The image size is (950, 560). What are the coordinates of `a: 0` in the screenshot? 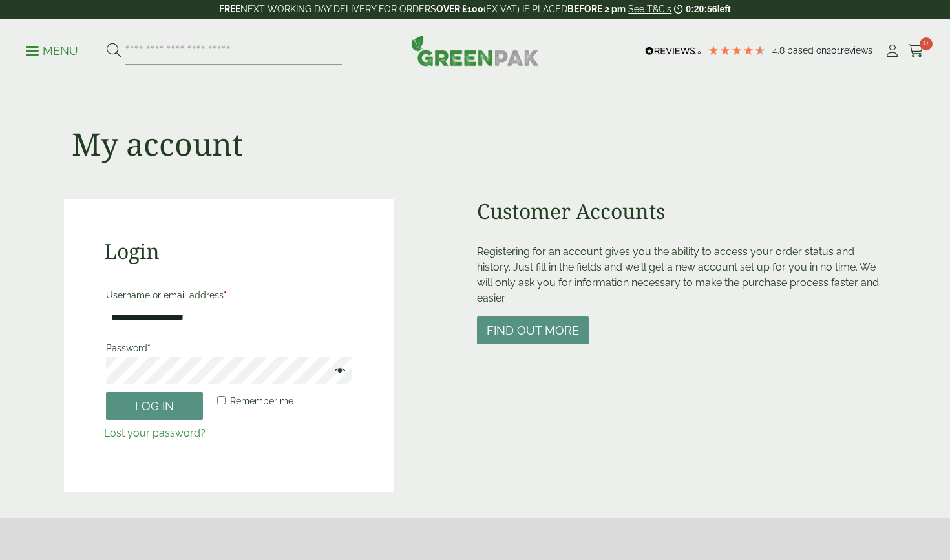 It's located at (916, 51).